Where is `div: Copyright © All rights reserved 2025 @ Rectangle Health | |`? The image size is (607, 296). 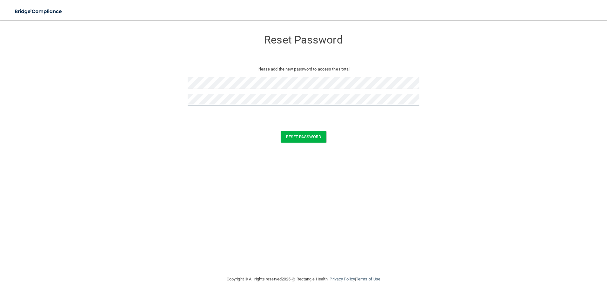 div: Copyright © All rights reserved 2025 @ Rectangle Health | | is located at coordinates (303, 279).